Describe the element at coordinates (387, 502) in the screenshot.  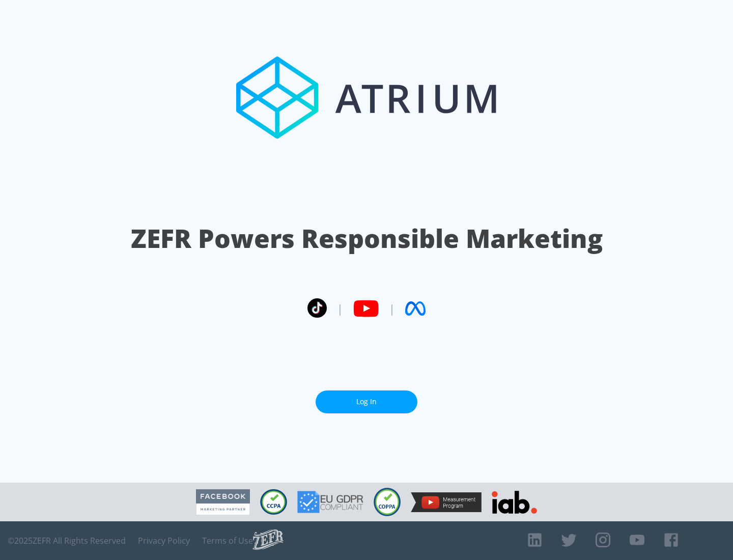
I see `img: COPPA Compliant` at that location.